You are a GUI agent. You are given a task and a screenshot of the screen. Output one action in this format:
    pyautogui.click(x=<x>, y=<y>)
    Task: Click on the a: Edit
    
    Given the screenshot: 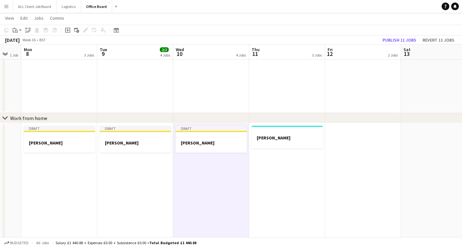 What is the action you would take?
    pyautogui.click(x=24, y=18)
    